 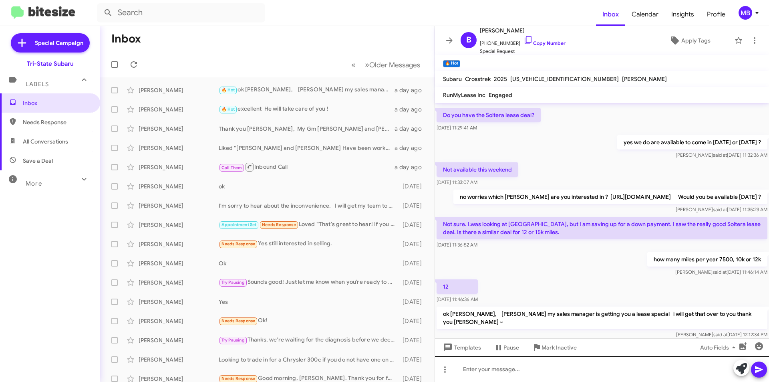 What do you see at coordinates (478, 169) in the screenshot?
I see `p: Not available this weekend` at bounding box center [478, 169].